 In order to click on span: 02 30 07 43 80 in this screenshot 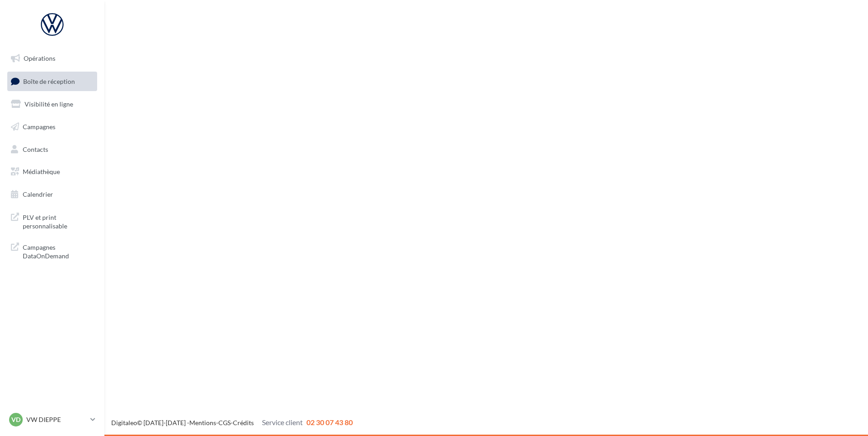, I will do `click(329, 422)`.